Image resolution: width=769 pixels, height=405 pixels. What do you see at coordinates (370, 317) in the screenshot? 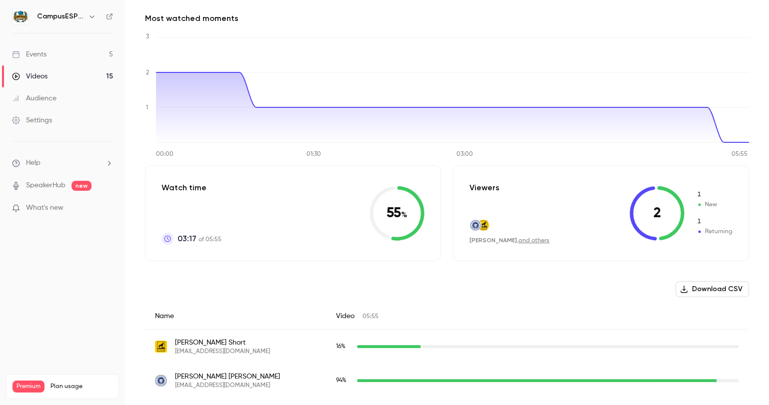
I see `span: 05:55` at bounding box center [370, 317].